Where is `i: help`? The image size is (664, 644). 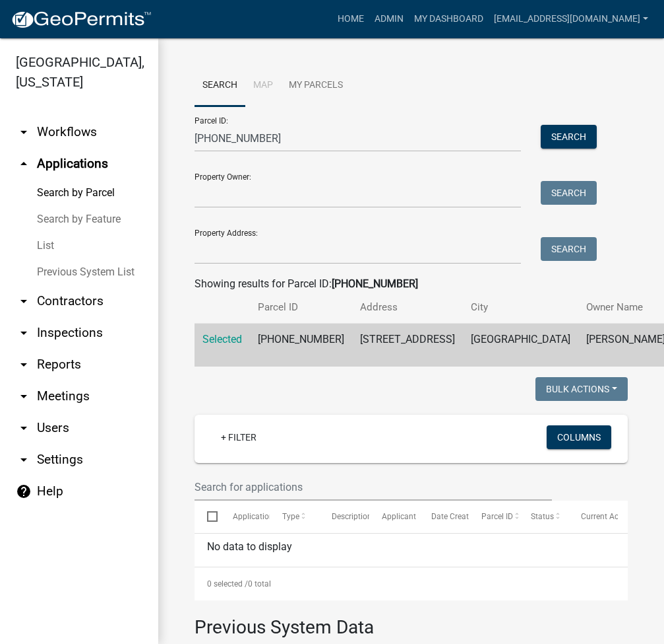 i: help is located at coordinates (24, 492).